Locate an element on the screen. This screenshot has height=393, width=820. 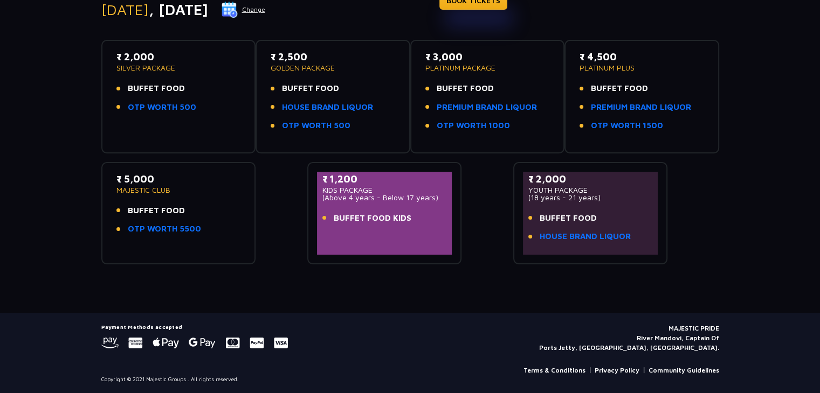
p: (Above 4 years - Below 17 years) is located at coordinates (384, 198).